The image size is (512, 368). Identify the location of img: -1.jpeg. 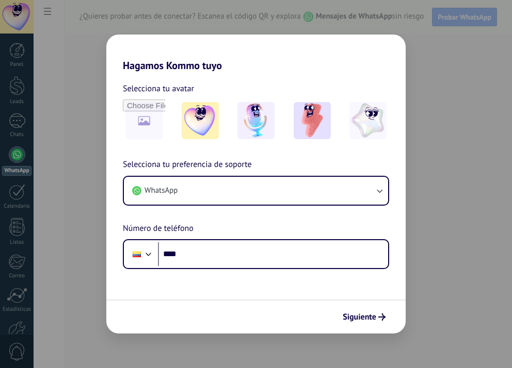
(200, 121).